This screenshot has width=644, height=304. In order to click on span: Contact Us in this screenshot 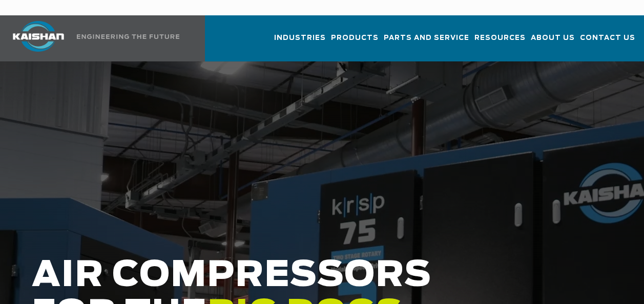, I will do `click(608, 38)`.